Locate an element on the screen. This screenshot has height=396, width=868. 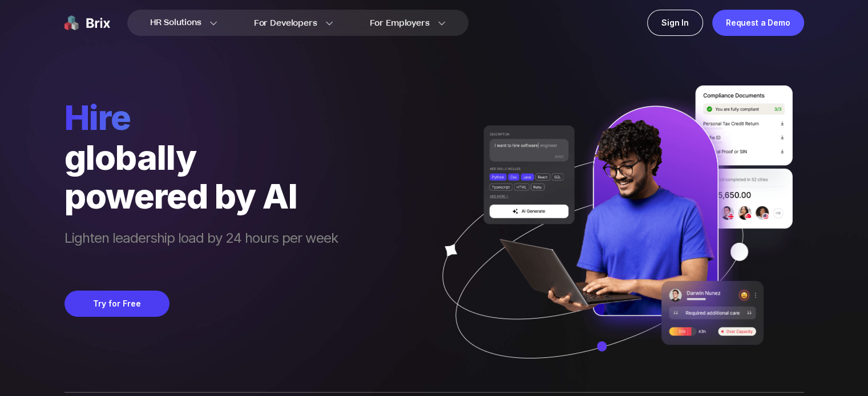
div: Sign In is located at coordinates (675, 23).